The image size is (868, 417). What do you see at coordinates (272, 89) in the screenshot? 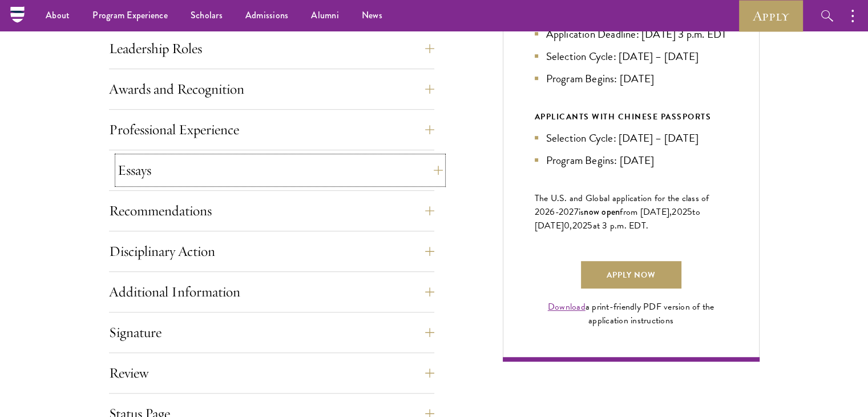
I see `button: Awards and Recognition` at bounding box center [272, 89].